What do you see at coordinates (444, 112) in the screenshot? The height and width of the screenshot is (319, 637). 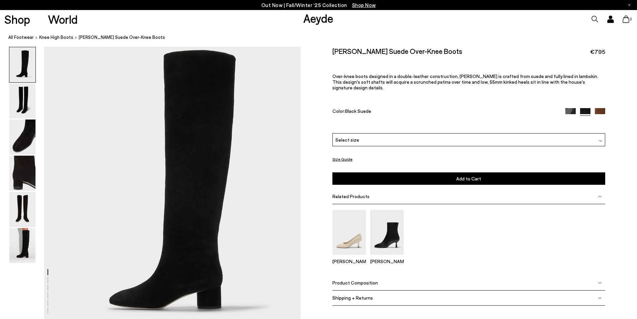 I see `div: Color:` at bounding box center [444, 112].